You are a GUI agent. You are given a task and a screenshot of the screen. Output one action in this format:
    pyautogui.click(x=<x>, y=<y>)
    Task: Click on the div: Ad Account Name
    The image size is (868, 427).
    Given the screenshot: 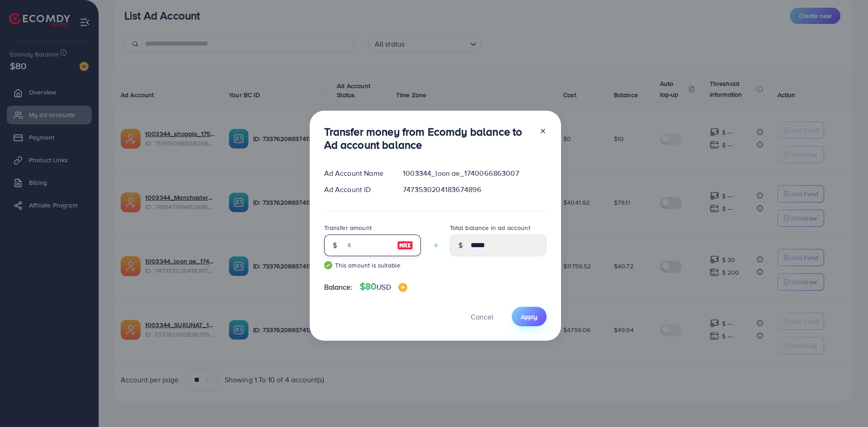 What is the action you would take?
    pyautogui.click(x=356, y=173)
    